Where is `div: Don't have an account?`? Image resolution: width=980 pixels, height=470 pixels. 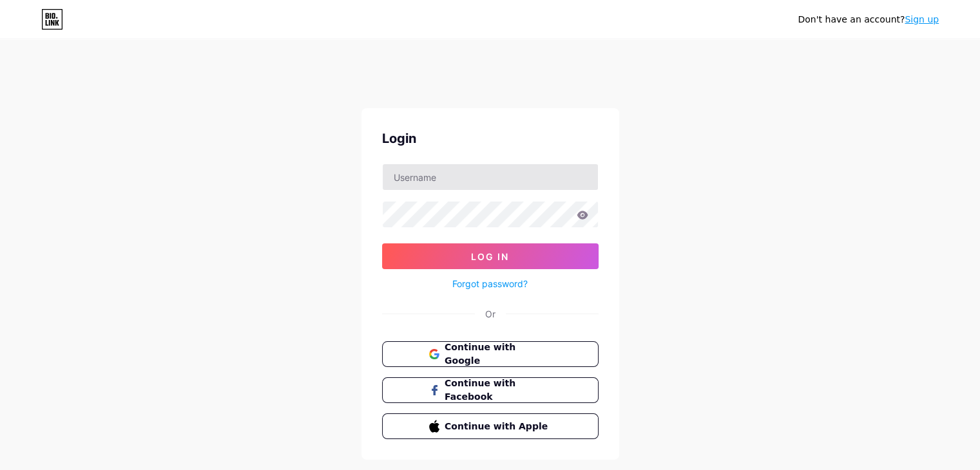 div: Don't have an account? is located at coordinates (868, 20).